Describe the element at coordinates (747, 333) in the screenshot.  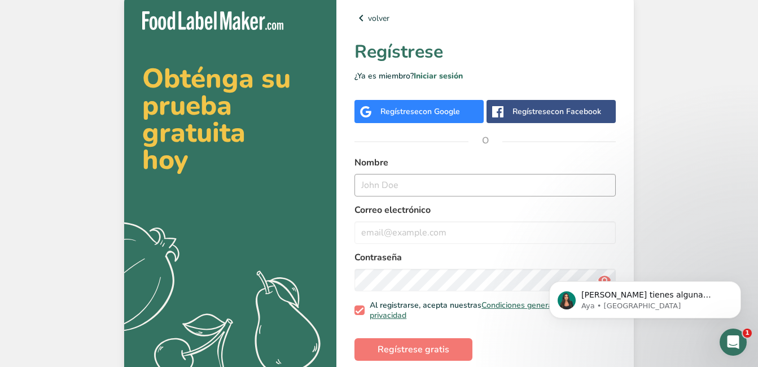
I see `span: 1` at that location.